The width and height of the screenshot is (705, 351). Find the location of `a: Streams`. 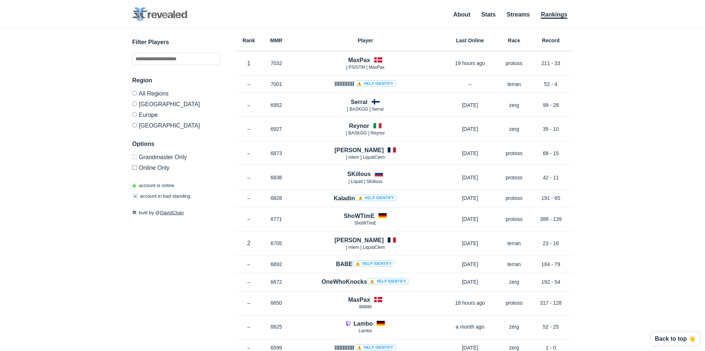

a: Streams is located at coordinates (518, 14).